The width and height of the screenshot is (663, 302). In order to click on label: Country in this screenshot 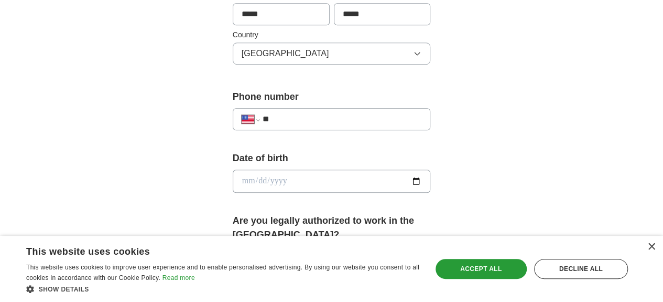, I will do `click(332, 35)`.